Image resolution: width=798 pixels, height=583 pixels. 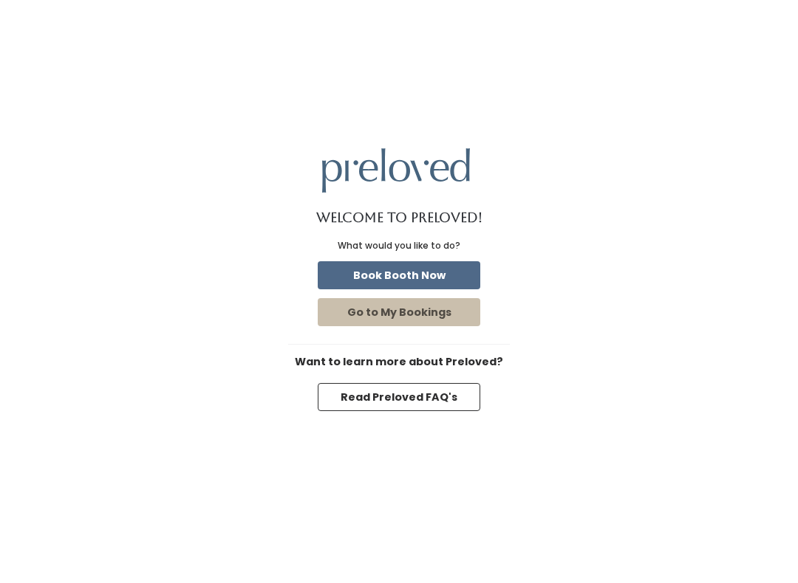 What do you see at coordinates (399, 363) in the screenshot?
I see `h6: Want to learn more about Preloved?` at bounding box center [399, 363].